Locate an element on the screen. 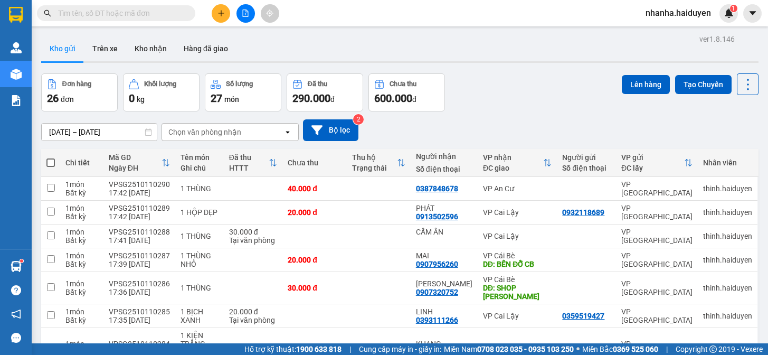 This screenshot has width=768, height=355. div: 1 THÙNG NHỎ is located at coordinates (200, 260).